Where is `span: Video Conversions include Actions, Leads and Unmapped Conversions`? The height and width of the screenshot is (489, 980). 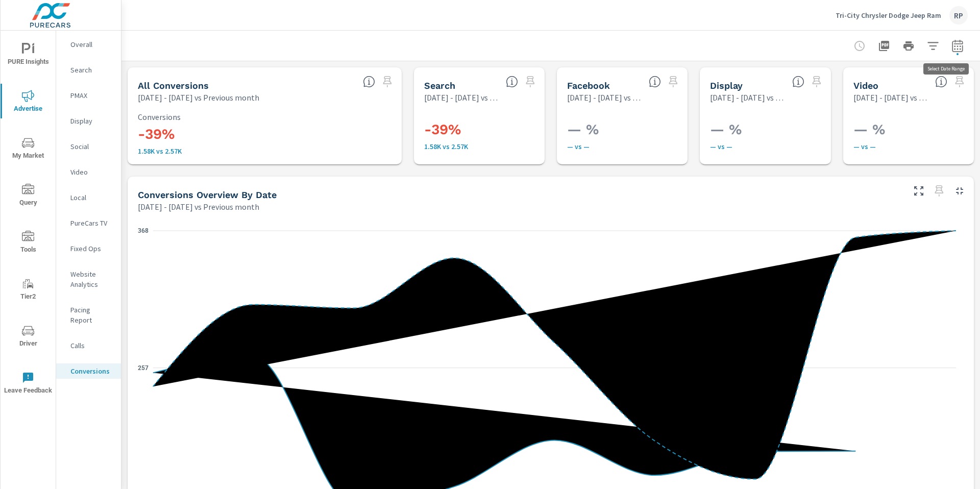
span: Video Conversions include Actions, Leads and Unmapped Conversions is located at coordinates (941, 82).